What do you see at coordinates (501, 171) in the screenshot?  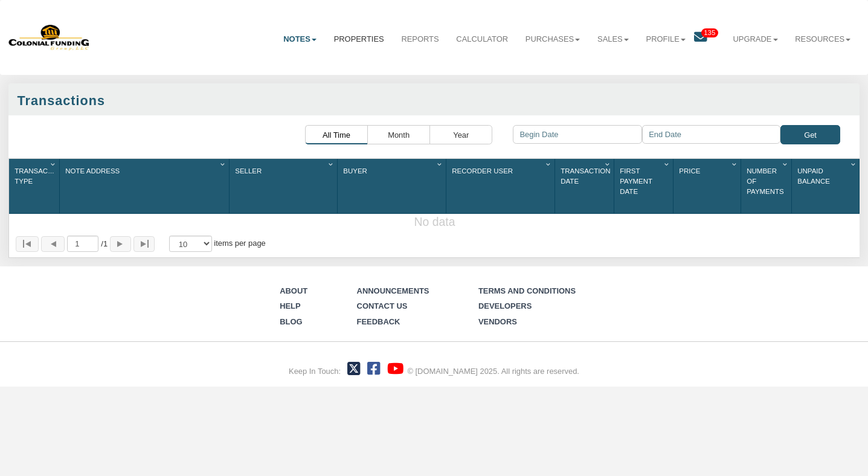 I see `div: Recorder User Sort None` at bounding box center [501, 171].